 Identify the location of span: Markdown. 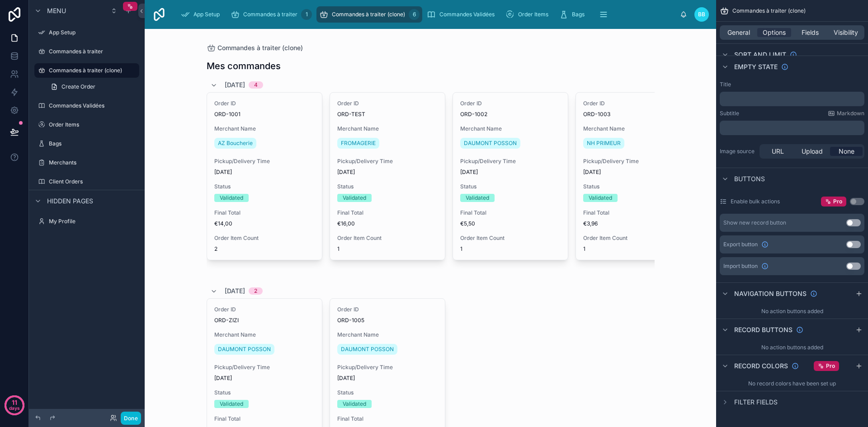
(851, 113).